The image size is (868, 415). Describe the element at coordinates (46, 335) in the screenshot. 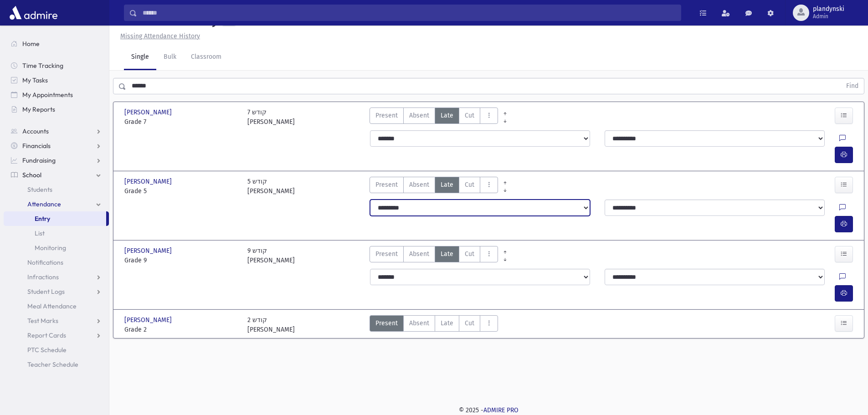

I see `span: Report Cards` at that location.